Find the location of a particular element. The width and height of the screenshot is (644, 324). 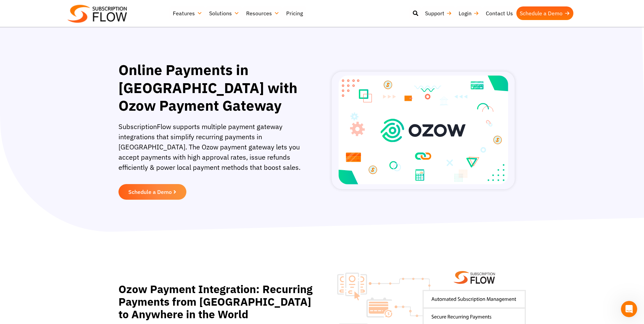

a: Resources is located at coordinates (263, 14).